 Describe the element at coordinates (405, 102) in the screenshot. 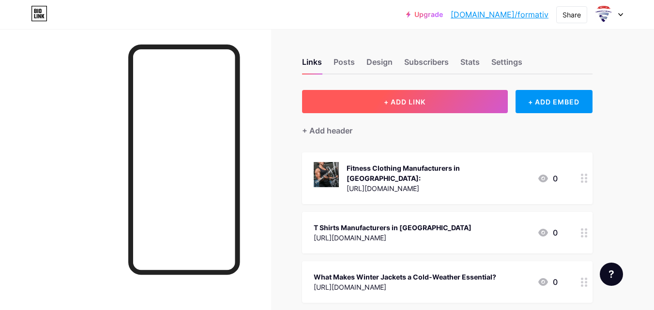

I see `button: + ADD LINK` at that location.